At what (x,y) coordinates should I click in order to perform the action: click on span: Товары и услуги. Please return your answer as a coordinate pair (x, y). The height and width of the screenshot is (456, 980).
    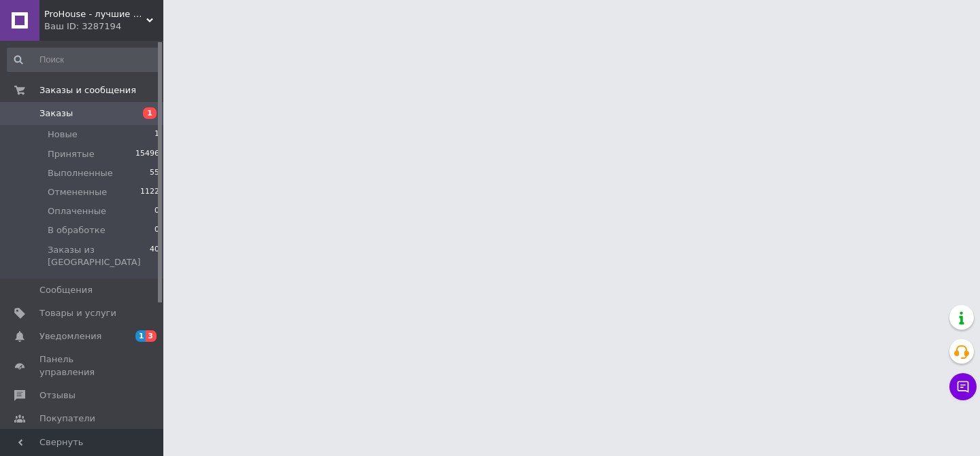
    Looking at the image, I should click on (78, 314).